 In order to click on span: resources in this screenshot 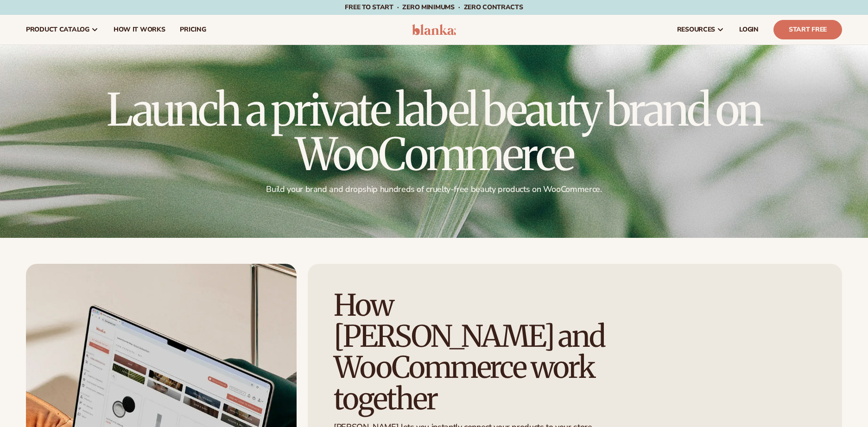, I will do `click(696, 29)`.